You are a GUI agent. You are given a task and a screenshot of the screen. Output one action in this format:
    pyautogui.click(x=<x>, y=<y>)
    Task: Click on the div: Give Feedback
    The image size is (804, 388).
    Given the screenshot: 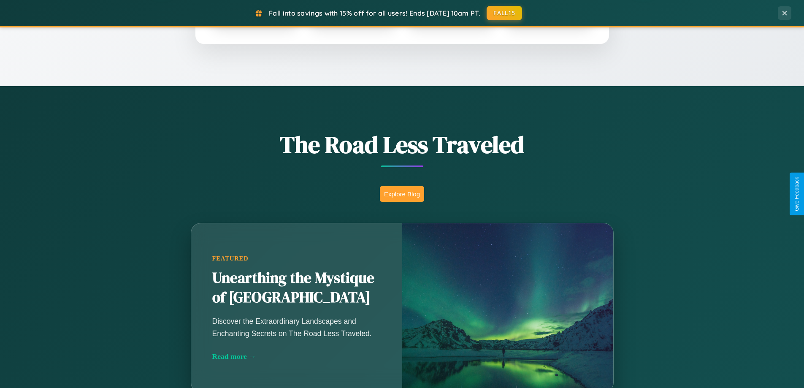 What is the action you would take?
    pyautogui.click(x=797, y=194)
    